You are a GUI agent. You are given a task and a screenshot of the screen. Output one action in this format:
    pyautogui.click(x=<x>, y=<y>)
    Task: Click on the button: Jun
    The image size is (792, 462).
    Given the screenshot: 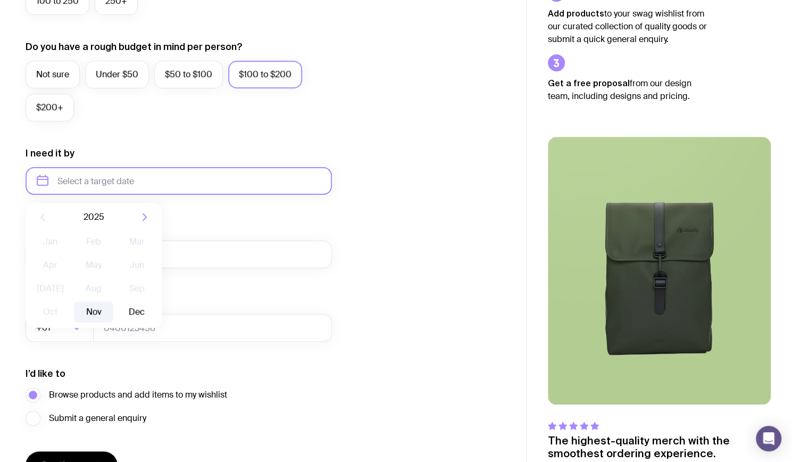 What is the action you would take?
    pyautogui.click(x=137, y=265)
    